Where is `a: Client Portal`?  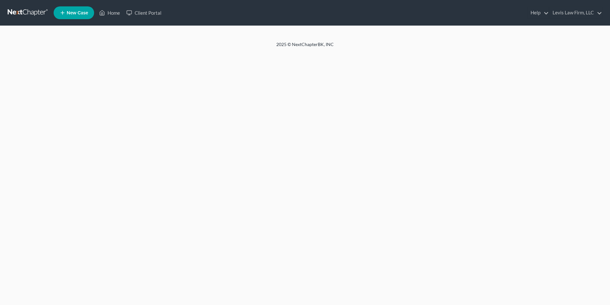 a: Client Portal is located at coordinates (144, 13).